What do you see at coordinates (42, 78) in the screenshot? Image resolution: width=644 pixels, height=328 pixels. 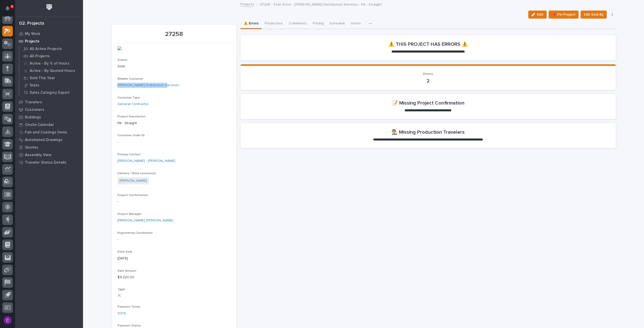 I see `p: Sold This Year` at bounding box center [42, 78].